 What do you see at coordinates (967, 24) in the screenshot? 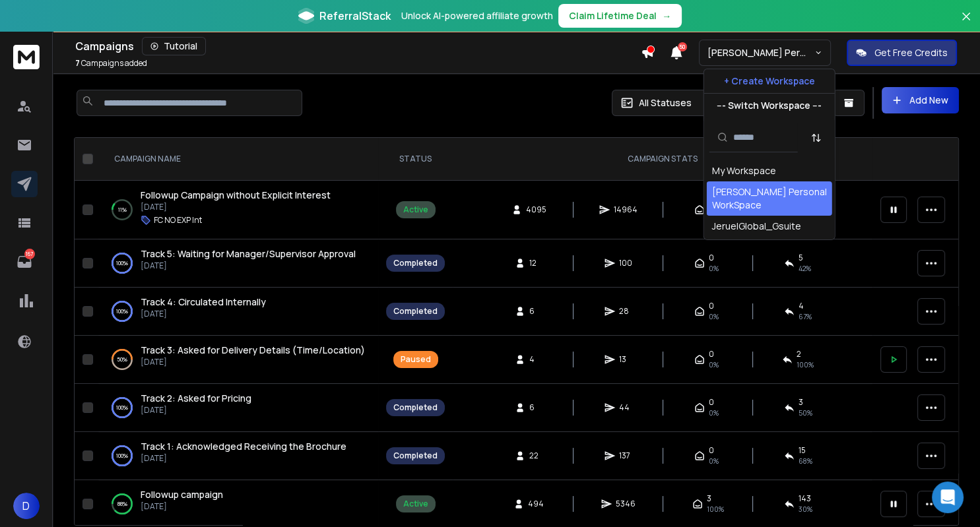
I see `button: Close banner` at bounding box center [967, 24].